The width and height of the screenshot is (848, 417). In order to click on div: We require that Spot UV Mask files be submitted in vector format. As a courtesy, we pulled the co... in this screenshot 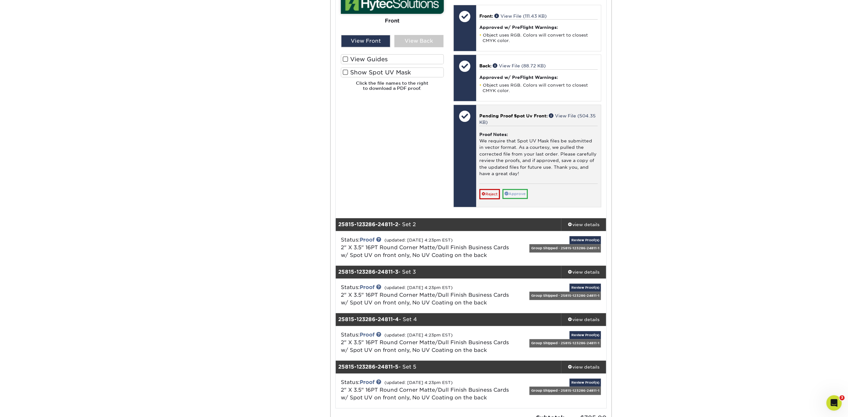, I will do `click(538, 155)`.